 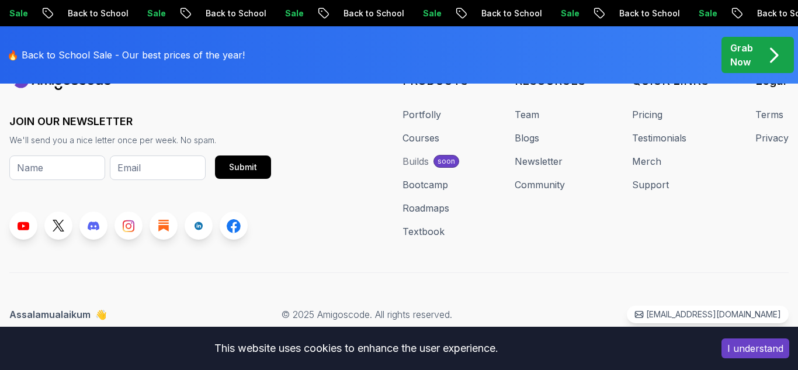 What do you see at coordinates (527, 114) in the screenshot?
I see `a: Team` at bounding box center [527, 114].